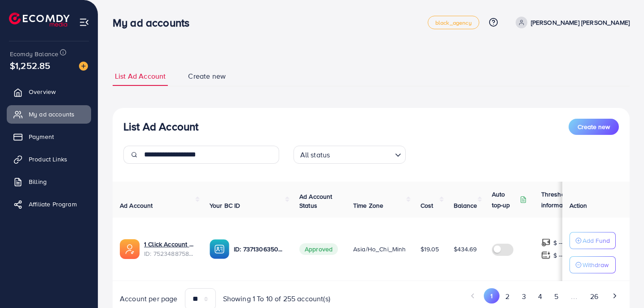 This screenshot has width=644, height=308. Describe the element at coordinates (225, 205) in the screenshot. I see `span: Your BC ID` at that location.